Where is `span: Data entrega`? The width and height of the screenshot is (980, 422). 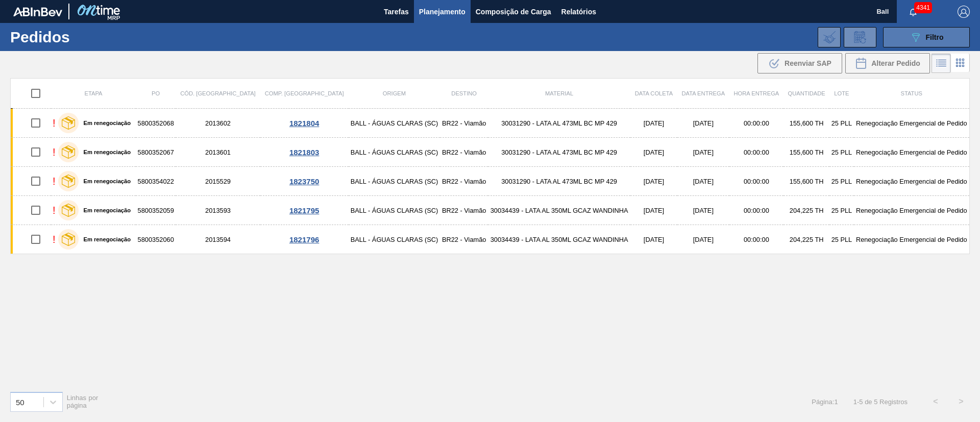 span: Data entrega is located at coordinates (702, 93).